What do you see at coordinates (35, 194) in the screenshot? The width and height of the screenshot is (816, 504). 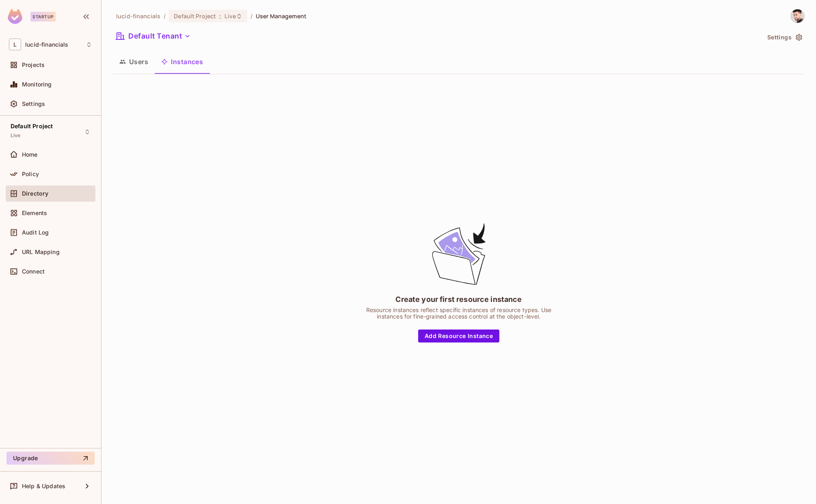 I see `span: Directory` at bounding box center [35, 194].